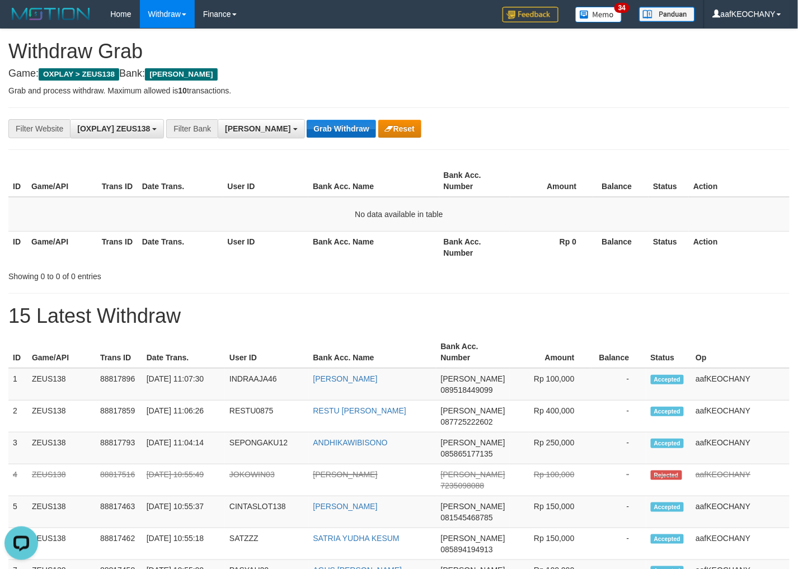 The height and width of the screenshot is (569, 798). What do you see at coordinates (267, 416) in the screenshot?
I see `td: RESTU0875` at bounding box center [267, 416].